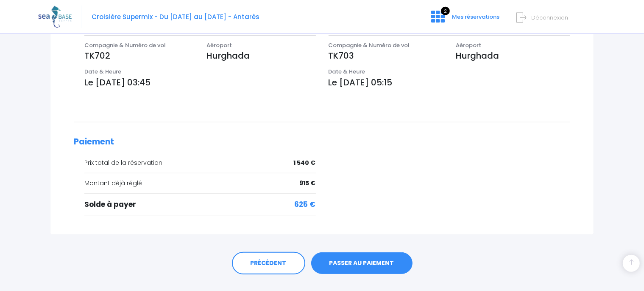 The height and width of the screenshot is (291, 644). Describe the element at coordinates (200, 162) in the screenshot. I see `div: Prix total de la réservation` at that location.